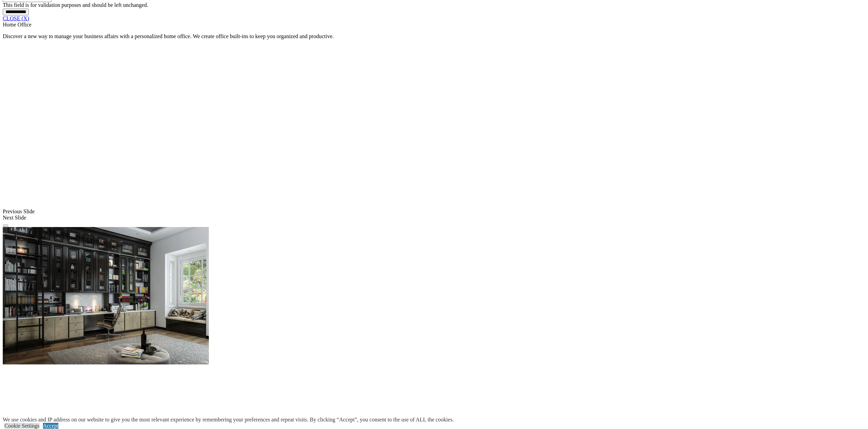 The image size is (868, 429). Describe the element at coordinates (17, 24) in the screenshot. I see `span: Home Office` at that location.